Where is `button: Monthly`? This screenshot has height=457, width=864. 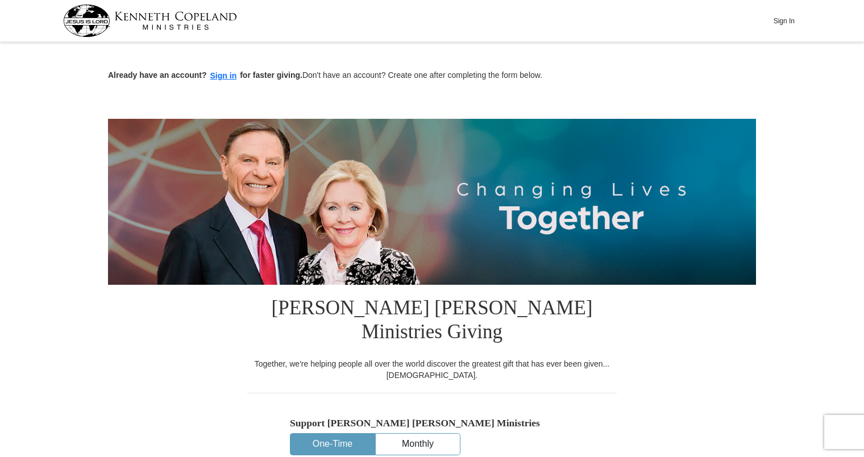
button: Monthly is located at coordinates (418, 444).